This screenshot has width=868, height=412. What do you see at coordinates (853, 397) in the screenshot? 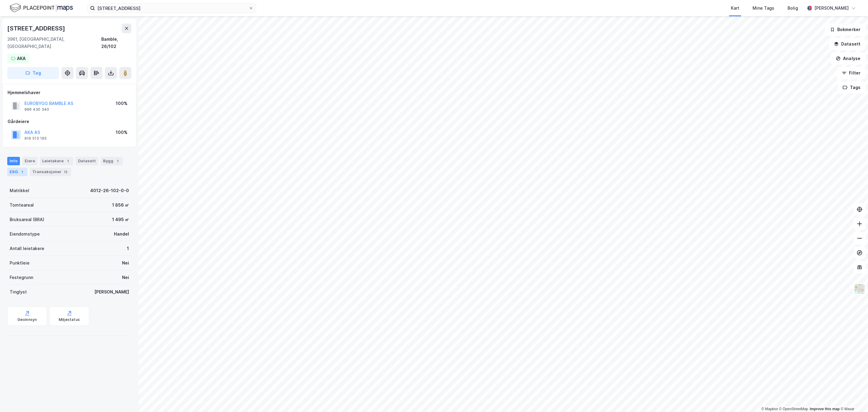
I see `div: Chat Widget` at bounding box center [853, 397].